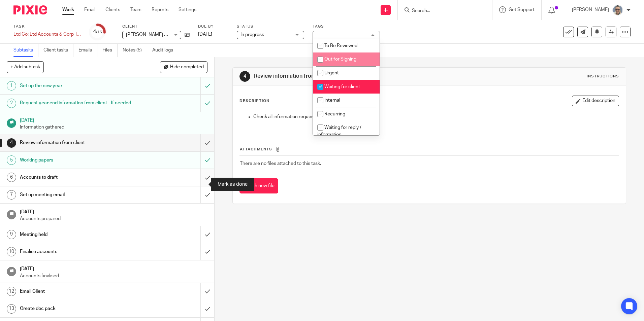 The width and height of the screenshot is (644, 321). What do you see at coordinates (252, 34) in the screenshot?
I see `span: In progress` at bounding box center [252, 34].